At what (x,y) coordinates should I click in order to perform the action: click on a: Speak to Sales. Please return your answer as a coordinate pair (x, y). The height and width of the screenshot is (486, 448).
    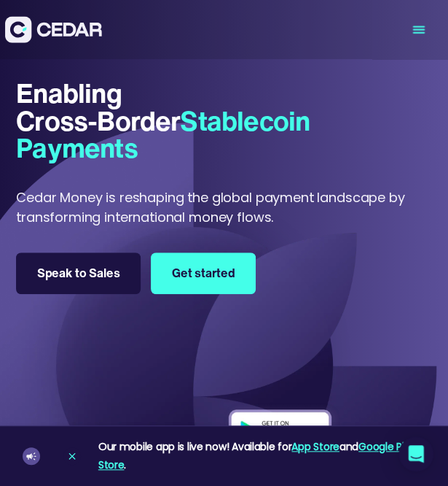
    Looking at the image, I should click on (78, 273).